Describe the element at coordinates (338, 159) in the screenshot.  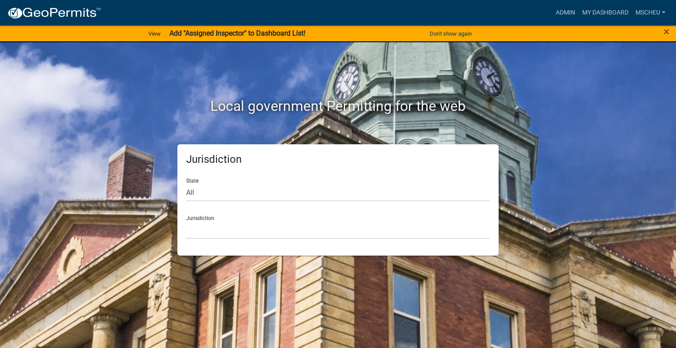
I see `h5: Jurisdiction` at that location.